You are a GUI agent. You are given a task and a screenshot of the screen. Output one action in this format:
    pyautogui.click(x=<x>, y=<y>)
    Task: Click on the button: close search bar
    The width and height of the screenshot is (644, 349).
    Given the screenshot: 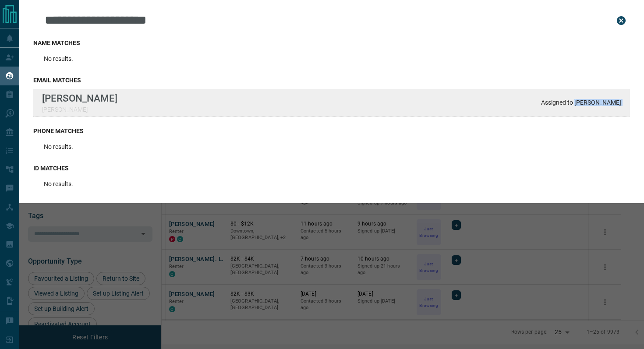 What is the action you would take?
    pyautogui.click(x=621, y=21)
    